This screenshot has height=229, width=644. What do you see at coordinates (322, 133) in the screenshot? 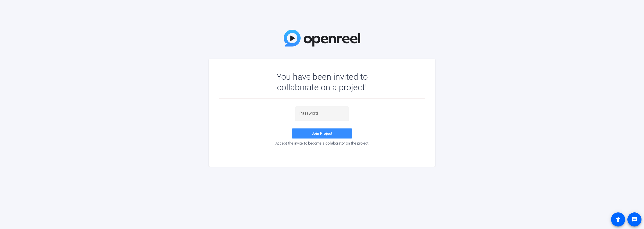
I see `span: Join Project` at bounding box center [322, 133].